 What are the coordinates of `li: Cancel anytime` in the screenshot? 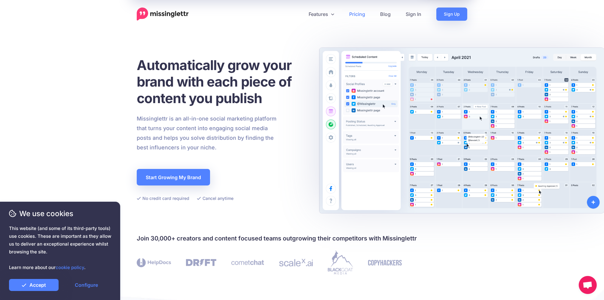 It's located at (215, 198).